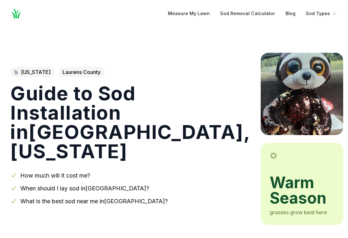  What do you see at coordinates (55, 176) in the screenshot?
I see `a: How much will it cost me?` at bounding box center [55, 176].